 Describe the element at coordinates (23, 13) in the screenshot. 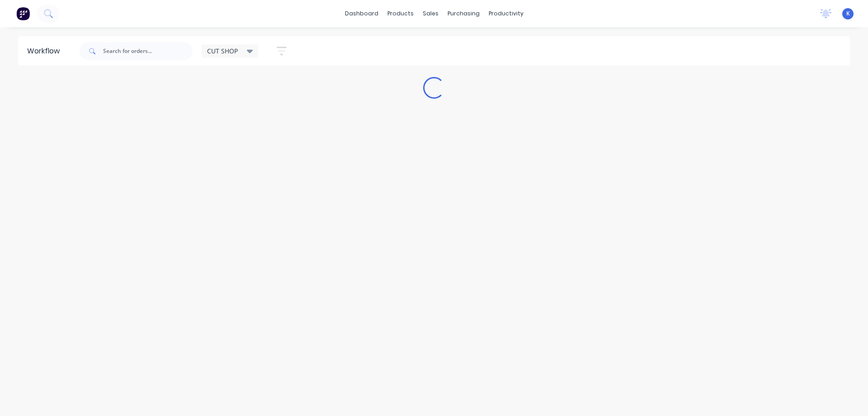

I see `img: Factory` at that location.